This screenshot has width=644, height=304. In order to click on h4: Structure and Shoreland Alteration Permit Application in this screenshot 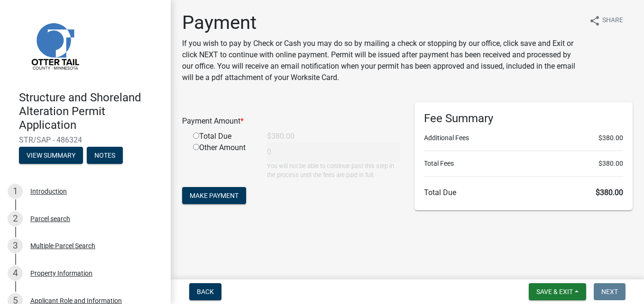, I will do `click(91, 111)`.